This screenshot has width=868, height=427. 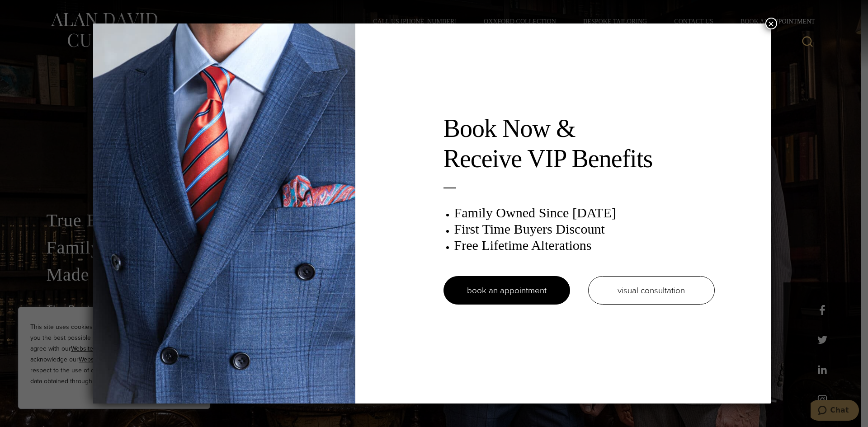 I want to click on h3: Free Lifetime Alterations, so click(x=584, y=245).